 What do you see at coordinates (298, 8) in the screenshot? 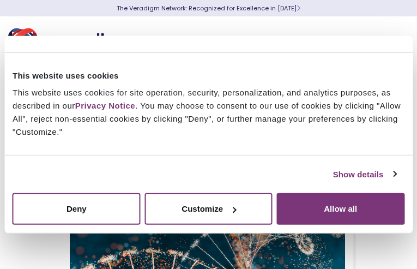
I see `span: Learn More` at bounding box center [298, 8].